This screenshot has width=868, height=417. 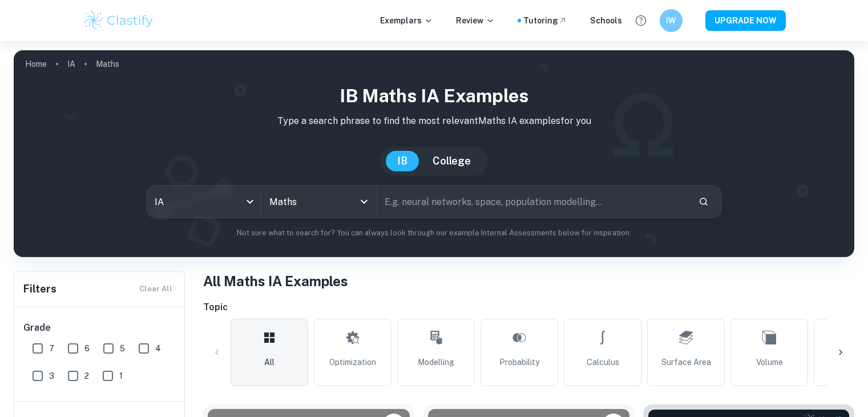 I want to click on a: Clastify logo, so click(x=118, y=20).